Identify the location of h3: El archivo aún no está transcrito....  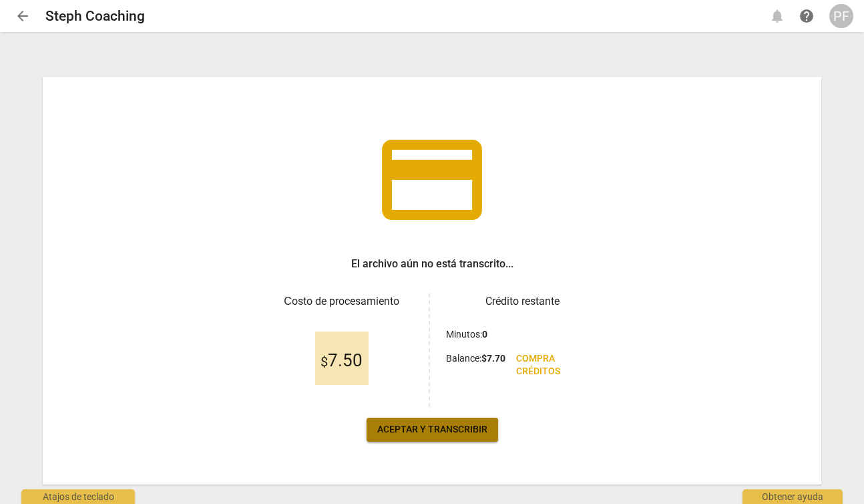
(432, 264).